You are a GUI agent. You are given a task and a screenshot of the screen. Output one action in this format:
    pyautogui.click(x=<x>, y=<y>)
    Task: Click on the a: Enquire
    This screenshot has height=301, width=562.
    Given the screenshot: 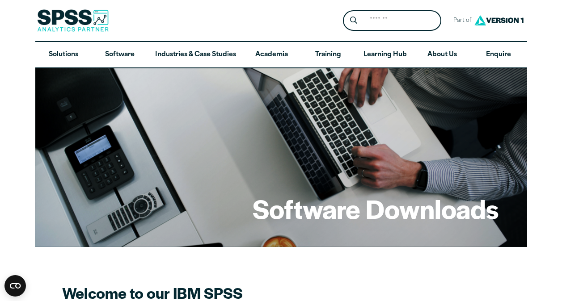 What is the action you would take?
    pyautogui.click(x=498, y=55)
    